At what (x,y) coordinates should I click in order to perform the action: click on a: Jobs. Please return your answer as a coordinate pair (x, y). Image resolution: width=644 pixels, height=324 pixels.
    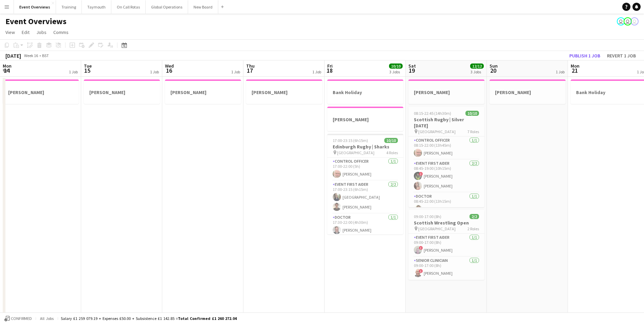
    Looking at the image, I should click on (41, 32).